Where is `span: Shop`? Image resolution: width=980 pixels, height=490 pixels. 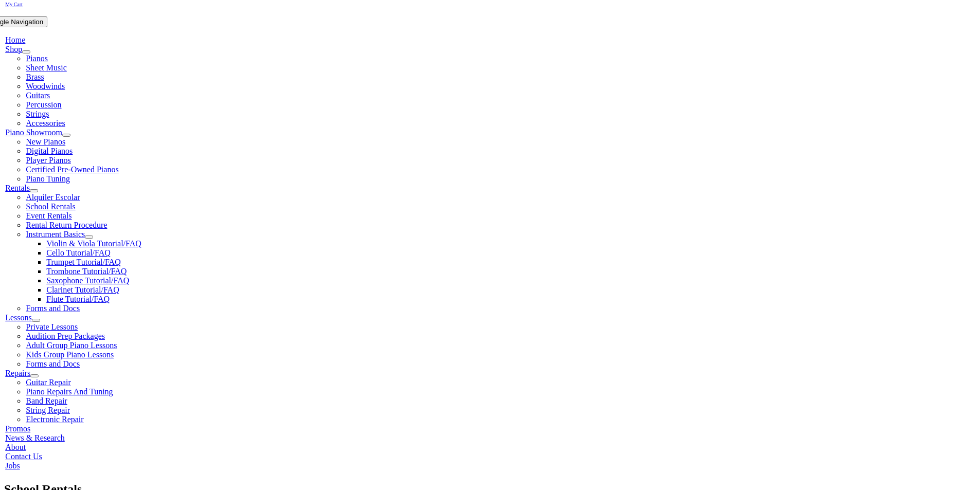 span: Shop is located at coordinates (13, 49).